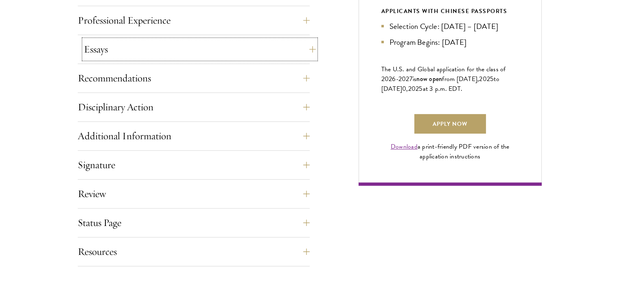 The height and width of the screenshot is (283, 619). What do you see at coordinates (194, 165) in the screenshot?
I see `button: Signature` at bounding box center [194, 165].